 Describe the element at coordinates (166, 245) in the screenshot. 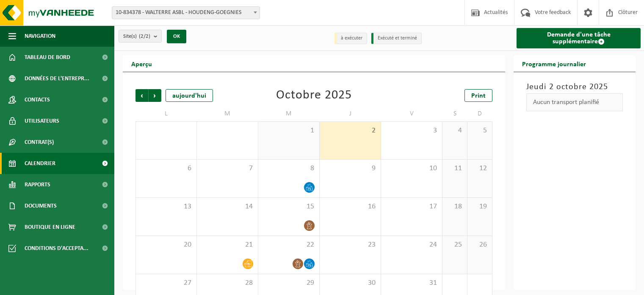

I see `span: 20` at that location.